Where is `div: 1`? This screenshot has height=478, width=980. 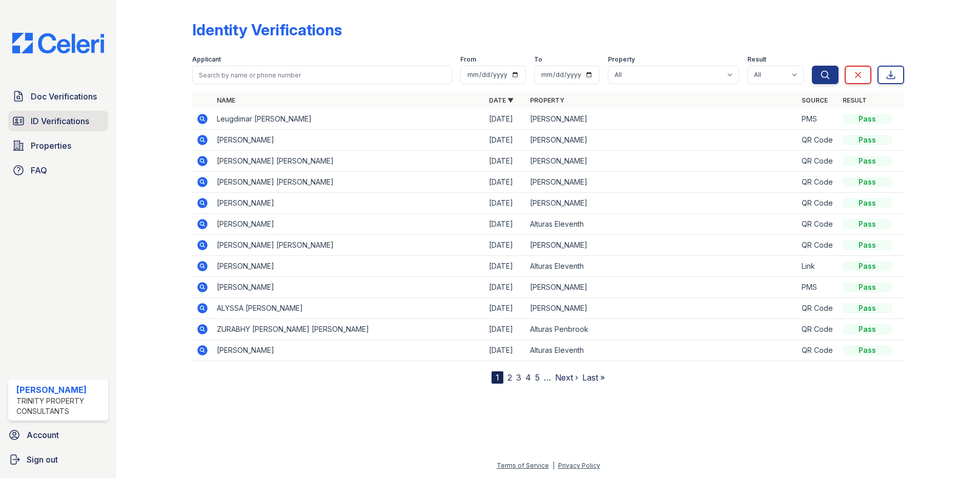 div: 1 is located at coordinates (497, 378).